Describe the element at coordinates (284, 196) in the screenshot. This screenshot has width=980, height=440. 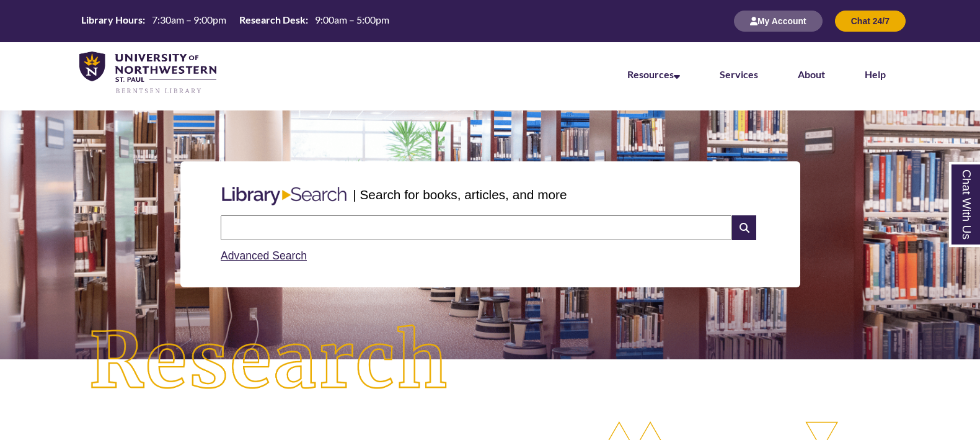
I see `img: Libary Search` at that location.